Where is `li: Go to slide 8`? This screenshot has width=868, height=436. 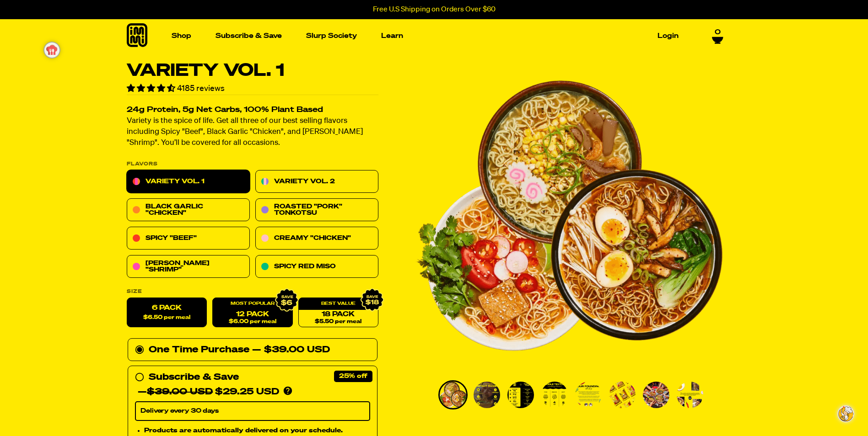 li: Go to slide 8 is located at coordinates (690, 395).